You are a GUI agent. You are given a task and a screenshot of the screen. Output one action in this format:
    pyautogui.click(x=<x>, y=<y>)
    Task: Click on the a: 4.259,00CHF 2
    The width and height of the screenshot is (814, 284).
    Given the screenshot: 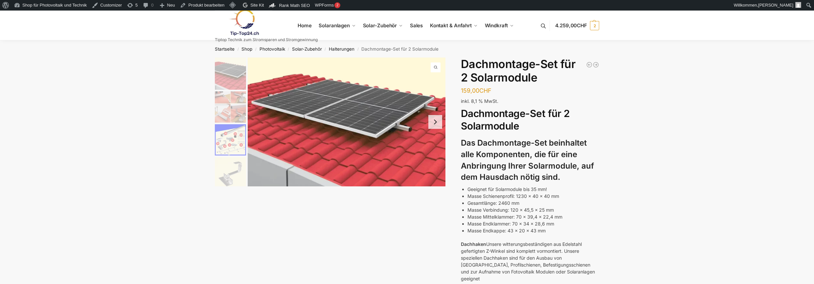 What is the action you would take?
    pyautogui.click(x=577, y=26)
    